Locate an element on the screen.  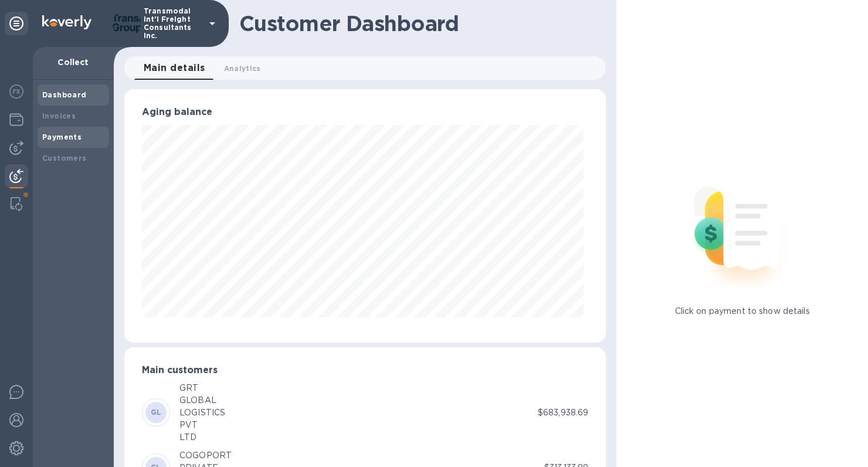
div: LOGISTICS is located at coordinates (203, 412).